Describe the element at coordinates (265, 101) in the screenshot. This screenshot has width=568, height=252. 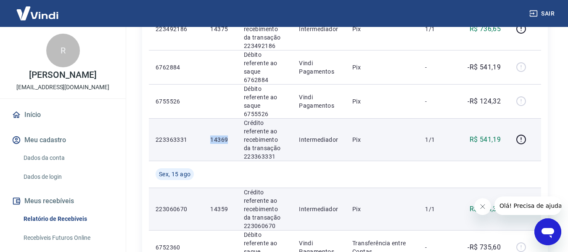
I see `p: Débito referente ao saque 6755526` at that location.